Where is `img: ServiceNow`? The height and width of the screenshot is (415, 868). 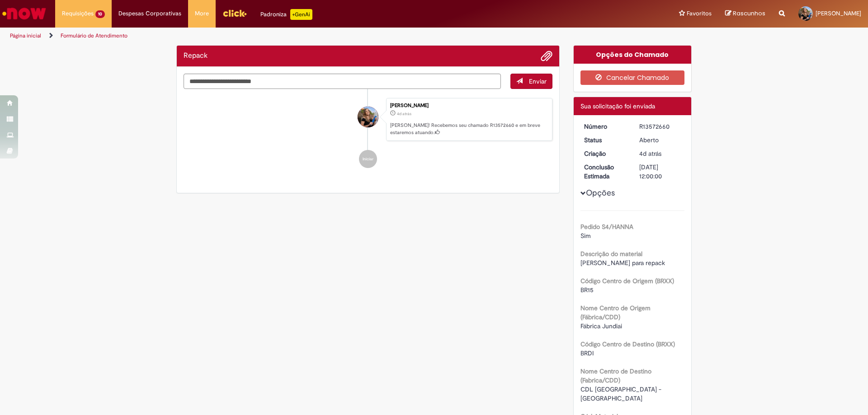
img: ServiceNow is located at coordinates (24, 14).